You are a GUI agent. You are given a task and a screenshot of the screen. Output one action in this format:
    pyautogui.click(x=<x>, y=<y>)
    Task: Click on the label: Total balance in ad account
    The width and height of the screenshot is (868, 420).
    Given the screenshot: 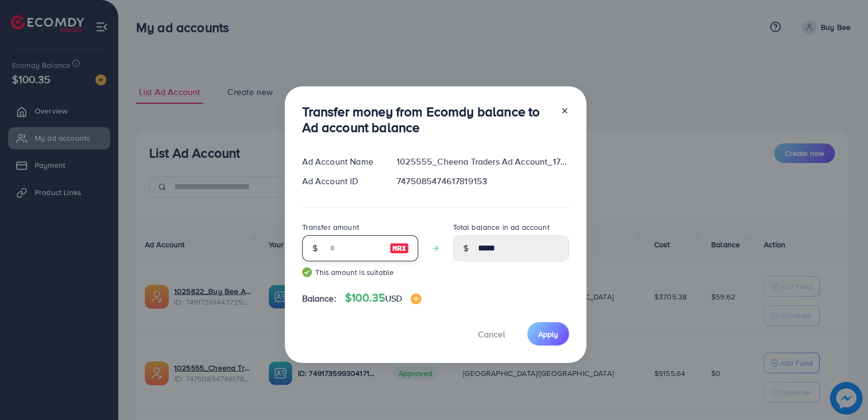 What is the action you would take?
    pyautogui.click(x=501, y=227)
    